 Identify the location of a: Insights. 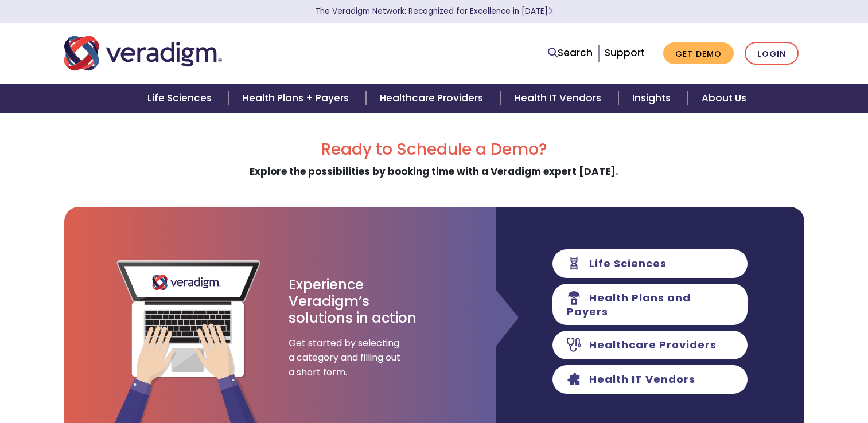
(653, 98).